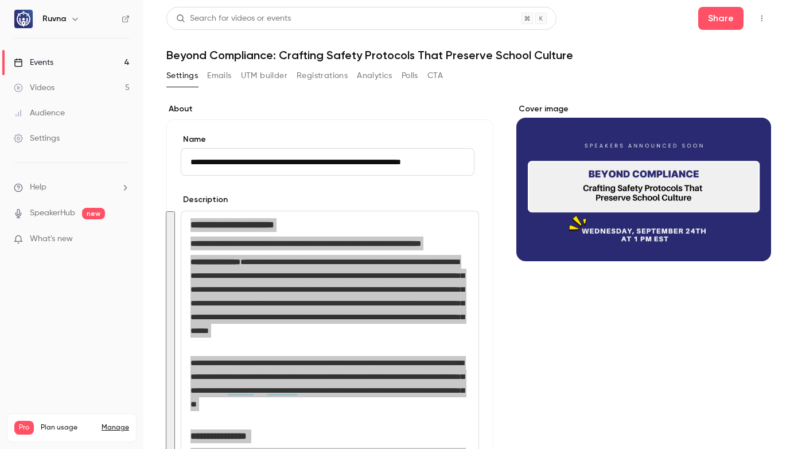 This screenshot has height=449, width=794. Describe the element at coordinates (644, 109) in the screenshot. I see `label: Cover image` at that location.